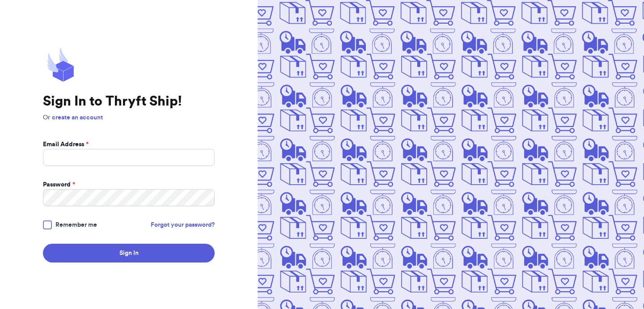 The image size is (644, 309). What do you see at coordinates (76, 225) in the screenshot?
I see `span: Remember me` at bounding box center [76, 225].